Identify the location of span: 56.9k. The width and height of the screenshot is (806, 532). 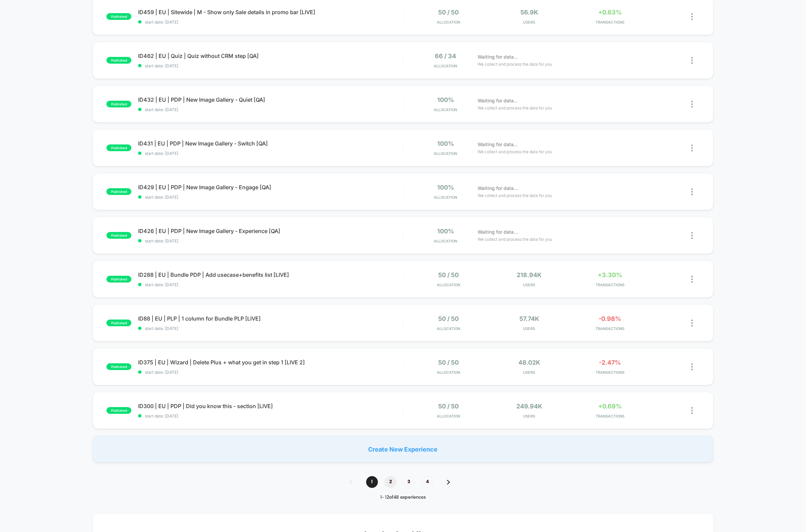
(529, 12).